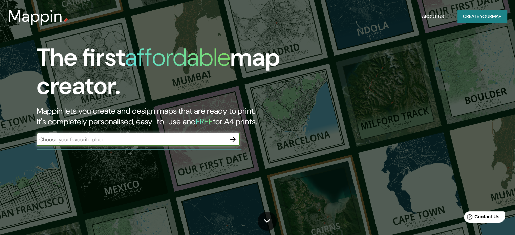  Describe the element at coordinates (35, 16) in the screenshot. I see `h3: Mappin` at that location.